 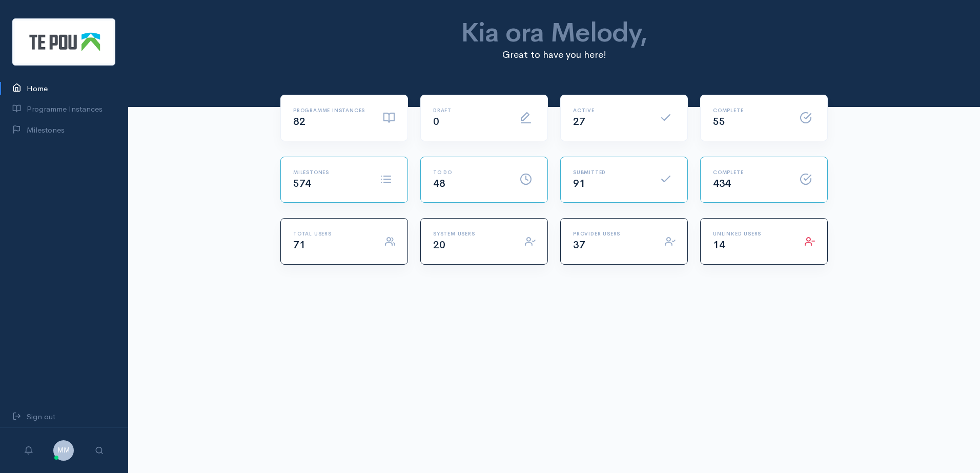 I want to click on span: 37, so click(x=579, y=245).